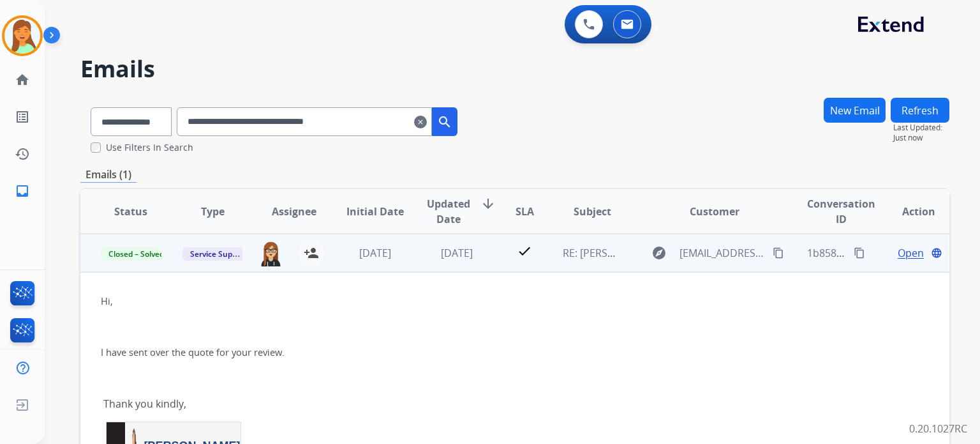  Describe the element at coordinates (23, 191) in the screenshot. I see `mat-icon: inbox` at that location.